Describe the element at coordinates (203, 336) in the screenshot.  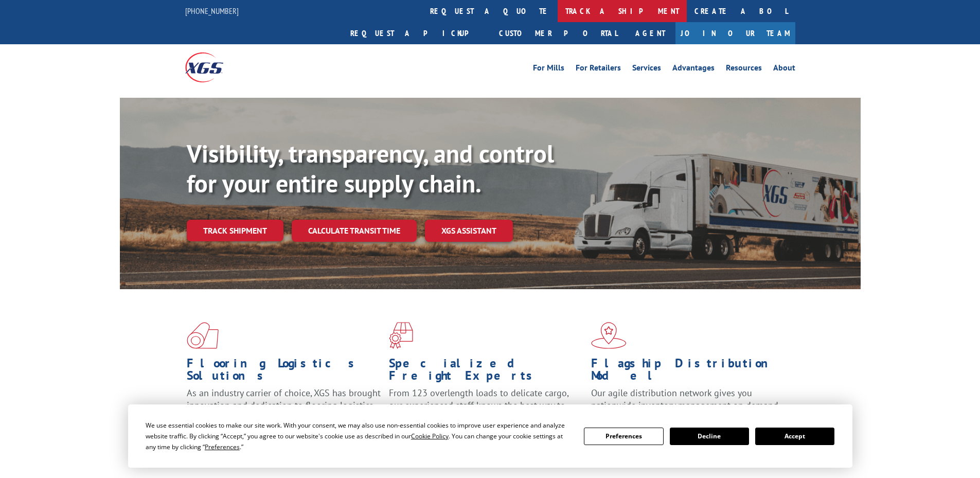
I see `img: xgs-icon-total-supply-chain-intelligence-red` at that location.